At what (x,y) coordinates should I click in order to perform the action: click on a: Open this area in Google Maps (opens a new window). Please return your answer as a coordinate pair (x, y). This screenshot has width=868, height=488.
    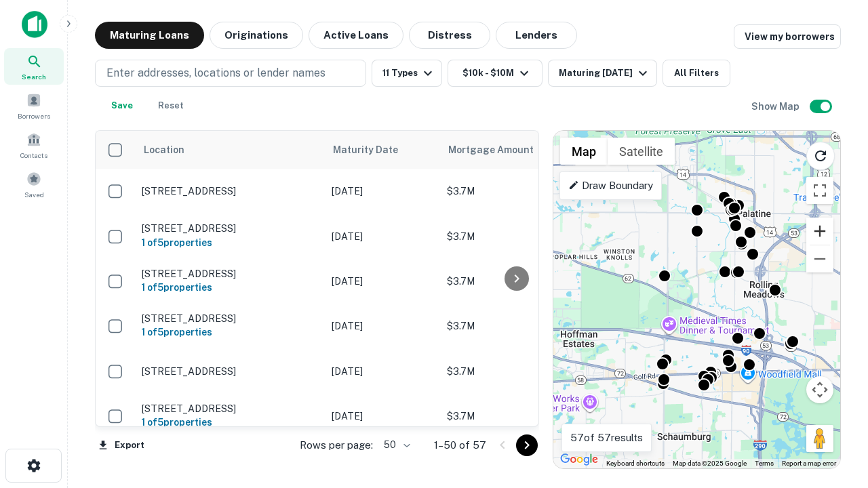
    Looking at the image, I should click on (579, 460).